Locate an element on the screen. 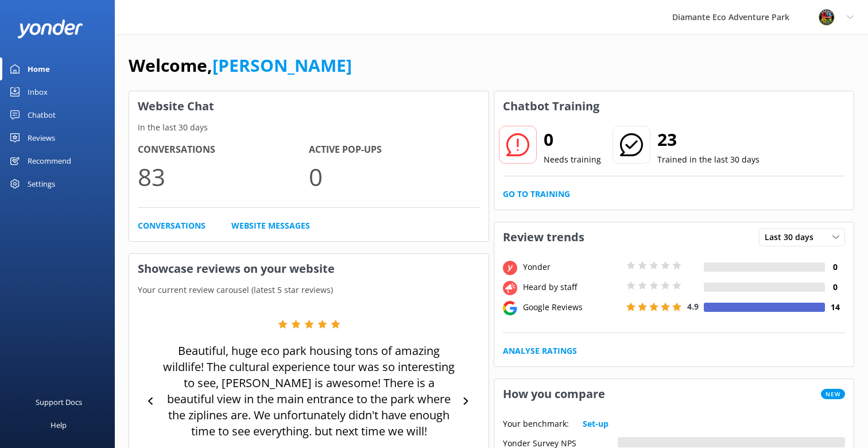 Image resolution: width=868 pixels, height=448 pixels. h3: Review trends is located at coordinates (543, 237).